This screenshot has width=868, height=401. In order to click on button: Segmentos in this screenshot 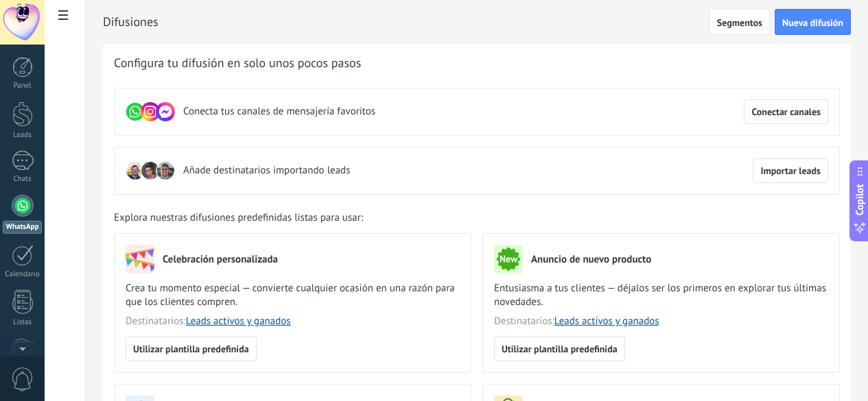, I will do `click(739, 22)`.